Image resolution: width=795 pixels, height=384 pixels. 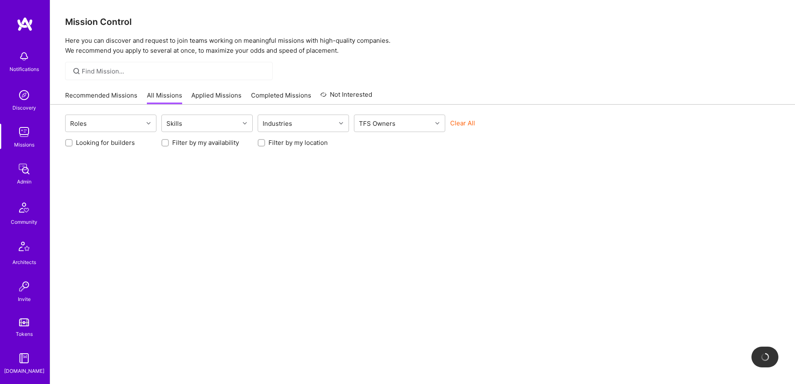 What do you see at coordinates (24, 169) in the screenshot?
I see `img: admin teamwork` at bounding box center [24, 169].